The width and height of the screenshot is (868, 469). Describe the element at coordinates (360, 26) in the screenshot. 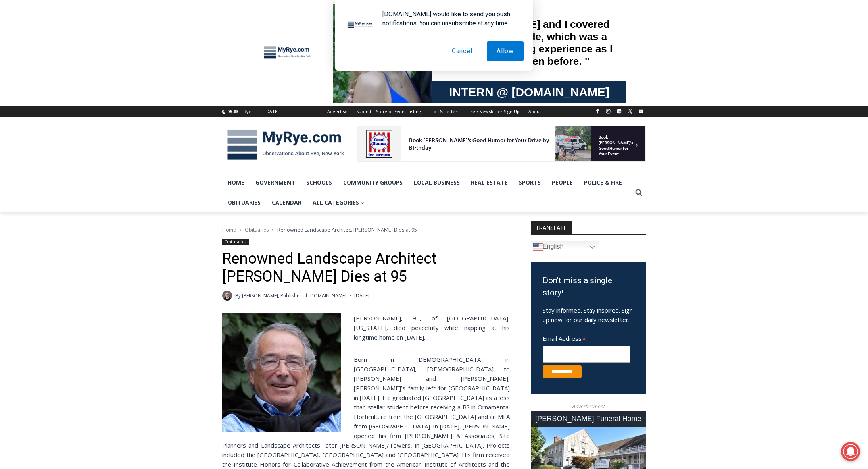

I see `img: notification icon` at that location.